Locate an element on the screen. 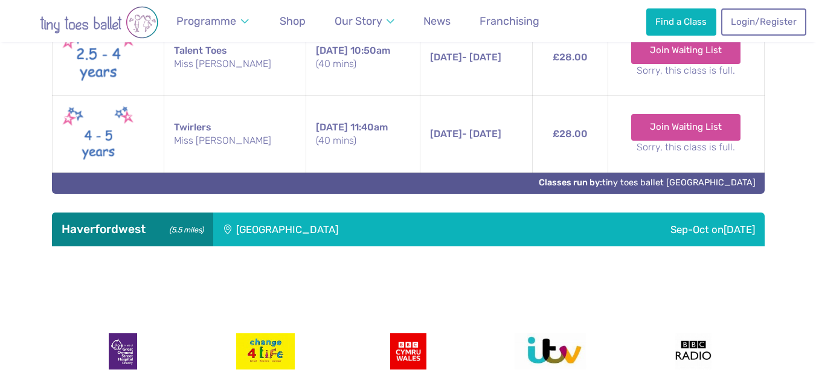 This screenshot has width=816, height=387. h3: Haverfordwest is located at coordinates (132, 229).